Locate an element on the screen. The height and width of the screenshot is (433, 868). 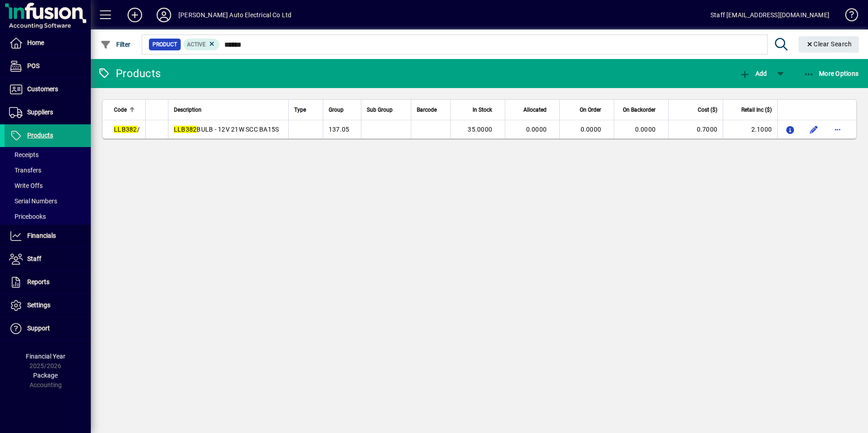
div: Description is located at coordinates (228, 110).